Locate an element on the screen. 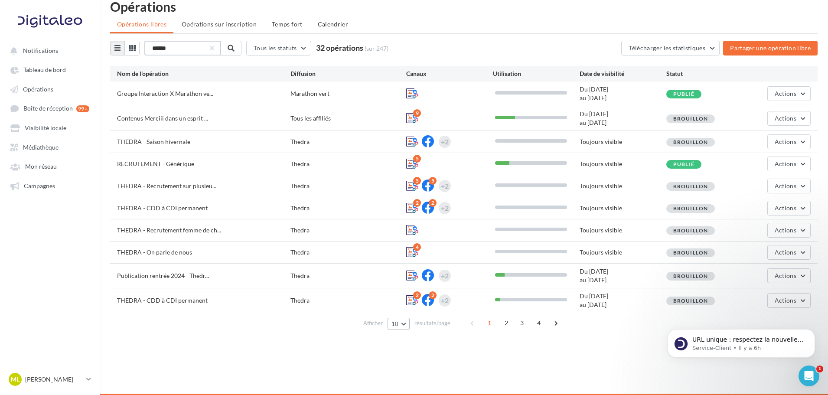 The width and height of the screenshot is (828, 395). div: Marathon vert is located at coordinates (348, 94).